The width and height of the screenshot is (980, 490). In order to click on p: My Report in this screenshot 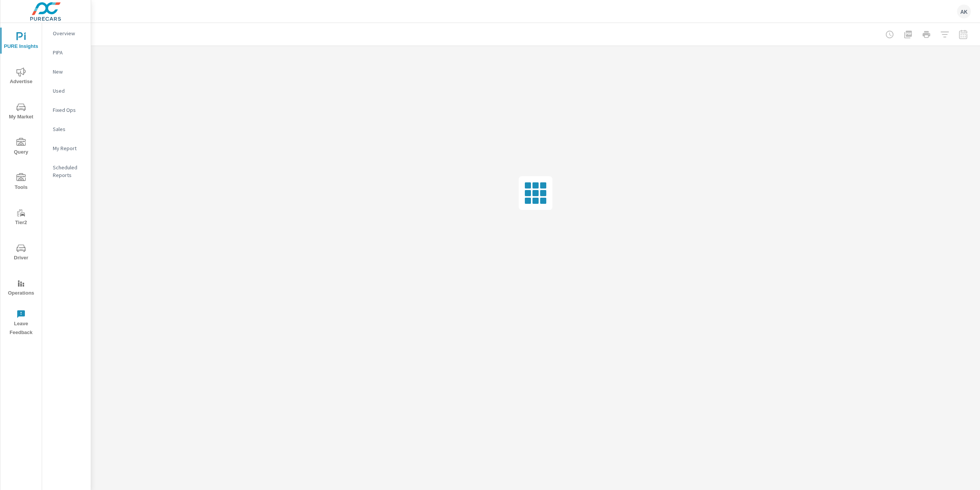, I will do `click(68, 148)`.